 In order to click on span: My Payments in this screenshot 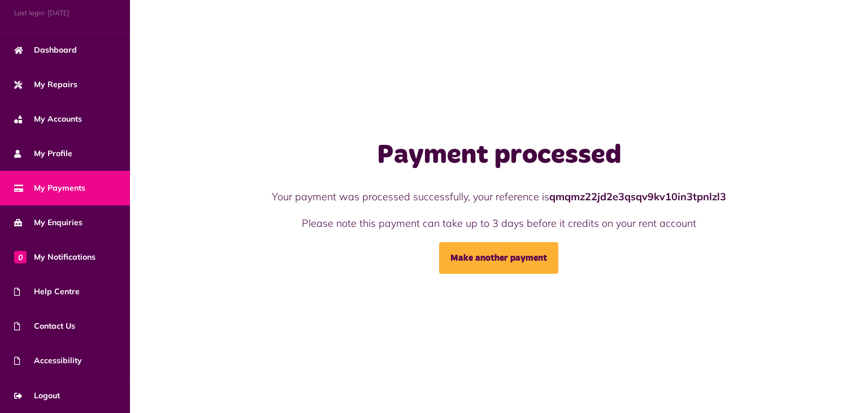, I will do `click(50, 188)`.